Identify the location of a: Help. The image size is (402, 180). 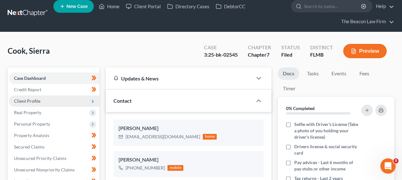
(383, 6).